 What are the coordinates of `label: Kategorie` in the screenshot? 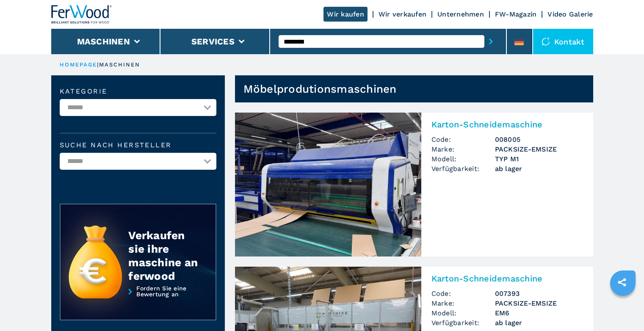 It's located at (138, 91).